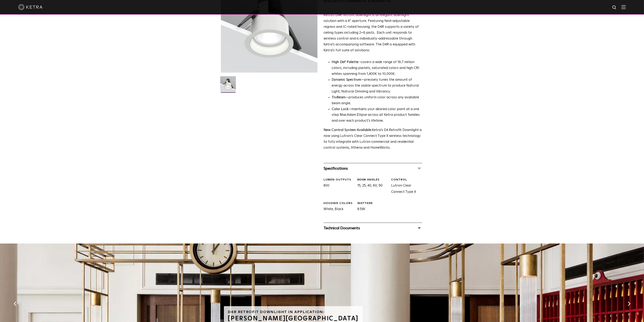 This screenshot has width=644, height=322. Describe the element at coordinates (373, 228) in the screenshot. I see `div: Technical Documents` at that location.